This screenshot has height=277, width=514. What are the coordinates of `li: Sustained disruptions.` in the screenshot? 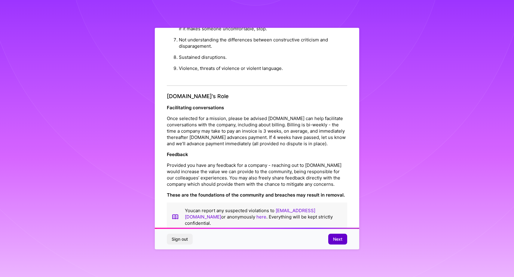 It's located at (263, 57).